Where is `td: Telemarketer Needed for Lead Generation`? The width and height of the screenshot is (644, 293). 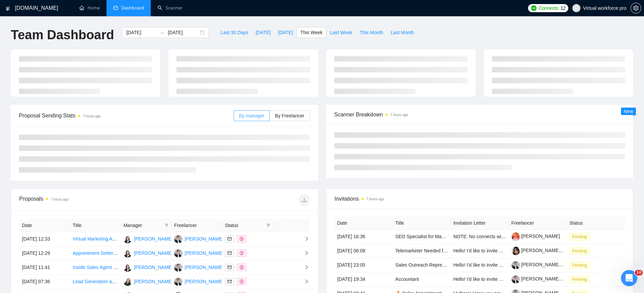 td: Telemarketer Needed for Lead Generation is located at coordinates (421, 251).